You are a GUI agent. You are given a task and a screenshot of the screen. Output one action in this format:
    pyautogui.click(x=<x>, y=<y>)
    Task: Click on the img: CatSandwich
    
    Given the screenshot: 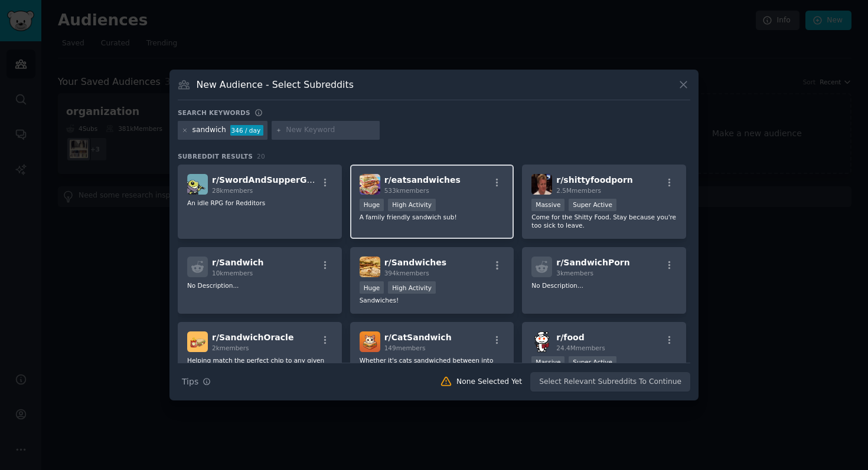 What is the action you would take?
    pyautogui.click(x=370, y=342)
    